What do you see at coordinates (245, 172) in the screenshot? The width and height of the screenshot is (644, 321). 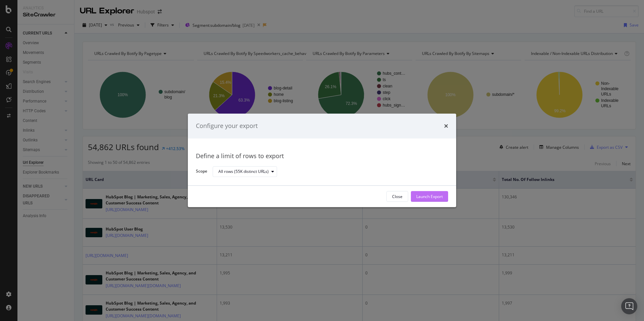 I see `button: All rows (55K distinct URLs)` at bounding box center [245, 172].